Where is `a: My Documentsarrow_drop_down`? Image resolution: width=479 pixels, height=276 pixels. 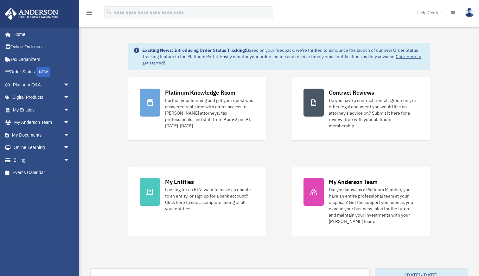
a: My Documentsarrow_drop_down is located at coordinates (42, 135).